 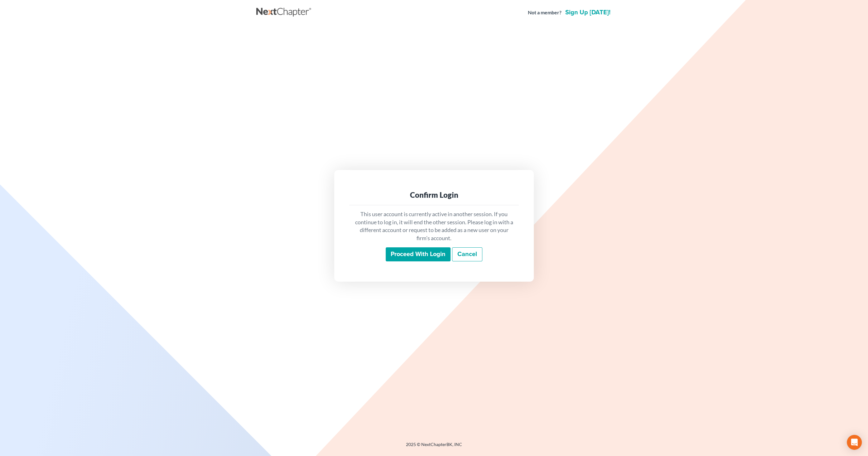 What do you see at coordinates (434, 195) in the screenshot?
I see `div: Confirm Login` at bounding box center [434, 195].